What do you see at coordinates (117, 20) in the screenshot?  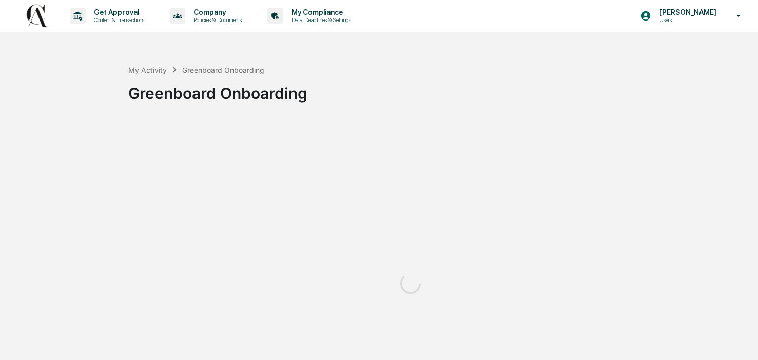 I see `p: Content & Transactions` at bounding box center [117, 20].